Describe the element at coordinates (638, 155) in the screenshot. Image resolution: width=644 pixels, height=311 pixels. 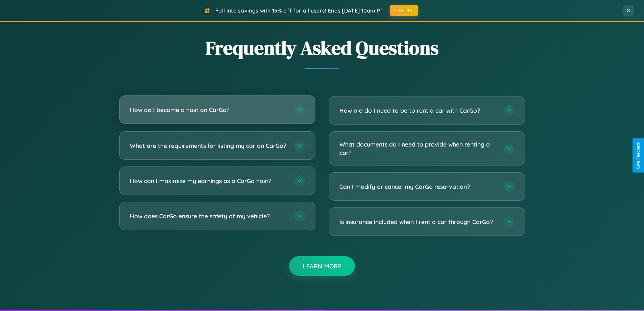
I see `div: Give Feedback` at that location.